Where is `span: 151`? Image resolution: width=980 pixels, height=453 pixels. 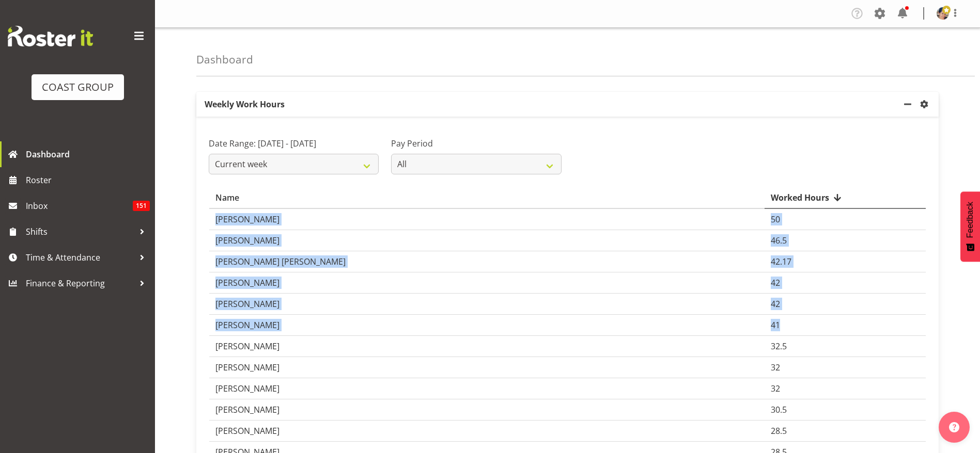 span: 151 is located at coordinates (141, 206).